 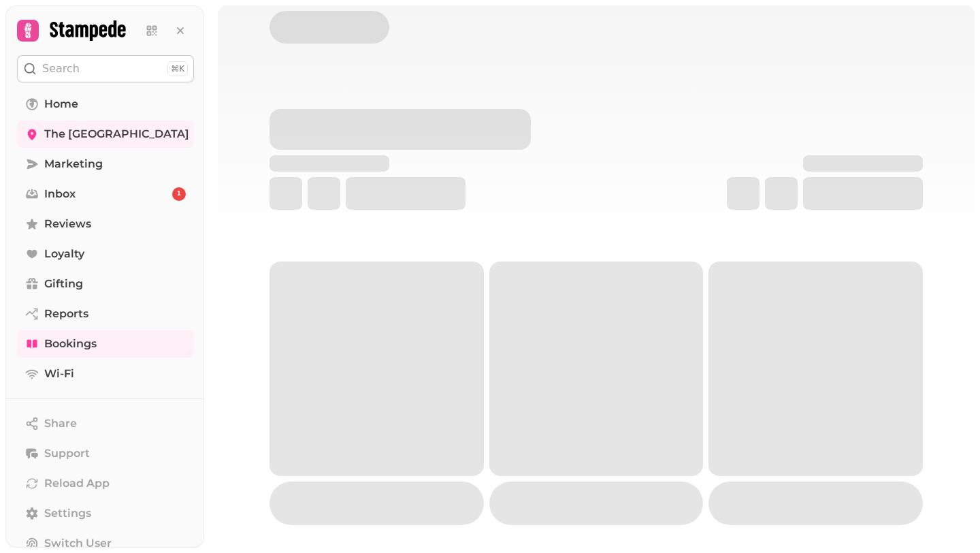 I want to click on button: Support, so click(x=106, y=454).